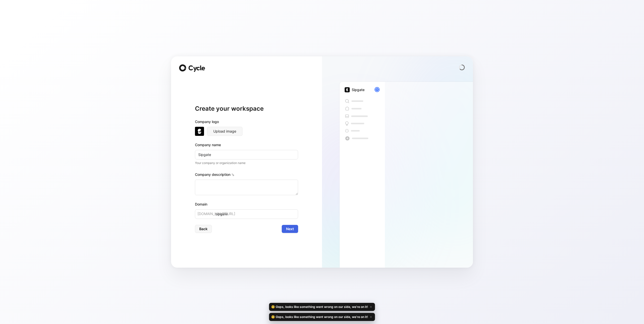 The image size is (644, 324). Describe the element at coordinates (377, 90) in the screenshot. I see `div: B` at that location.